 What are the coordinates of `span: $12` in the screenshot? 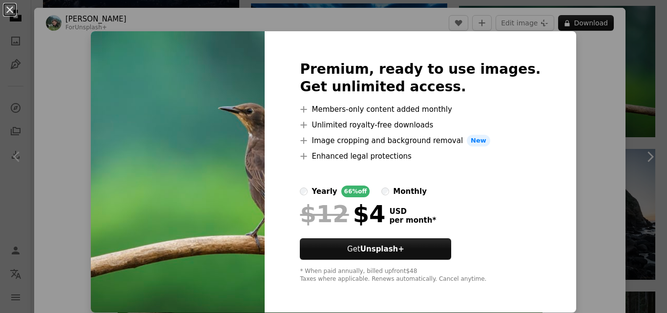 It's located at (324, 214).